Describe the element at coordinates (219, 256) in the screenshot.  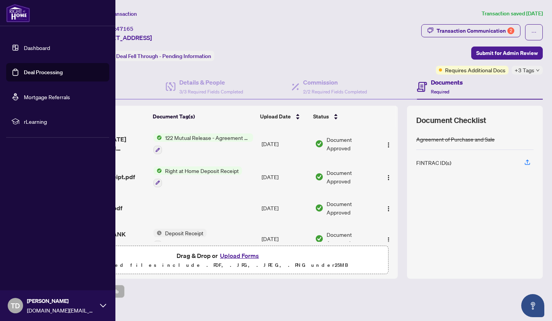
I see `span: Drag & Drop or` at that location.